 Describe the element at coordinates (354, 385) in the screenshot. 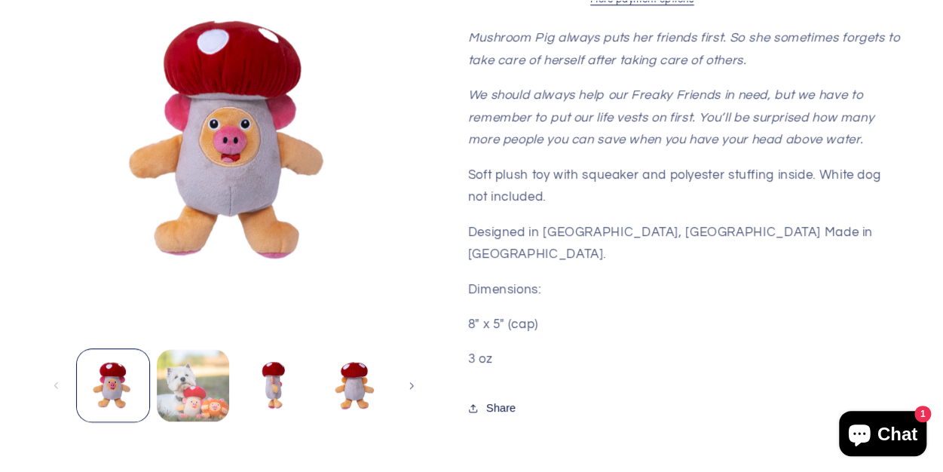

I see `button: Load image 4 in gallery view` at that location.